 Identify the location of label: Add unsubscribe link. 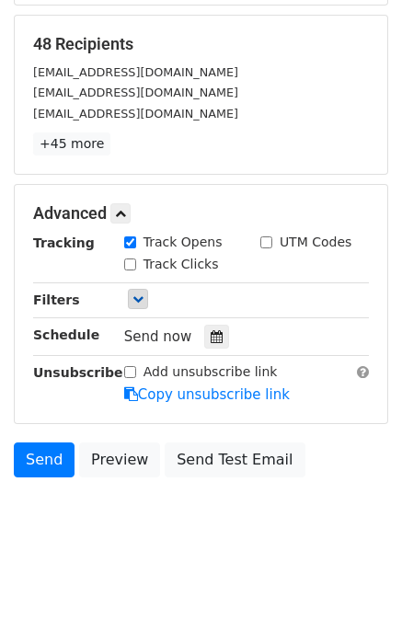
(211, 372).